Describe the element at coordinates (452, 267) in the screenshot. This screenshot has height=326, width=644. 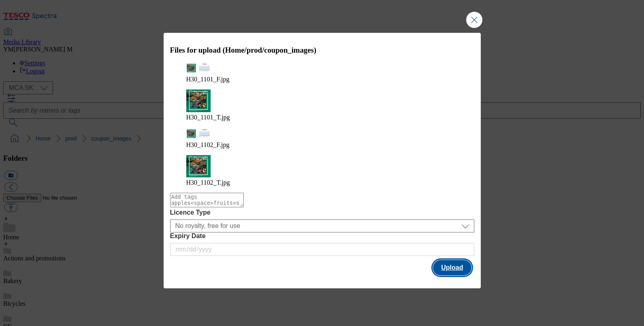
I see `button: Upload` at that location.